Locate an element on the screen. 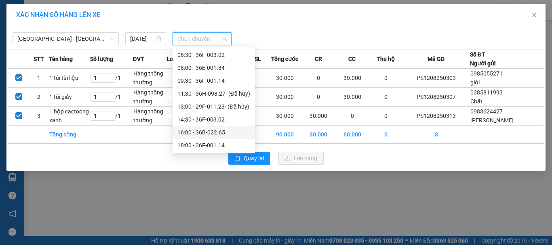 The width and height of the screenshot is (552, 245). span: Tên hàng is located at coordinates (61, 59).